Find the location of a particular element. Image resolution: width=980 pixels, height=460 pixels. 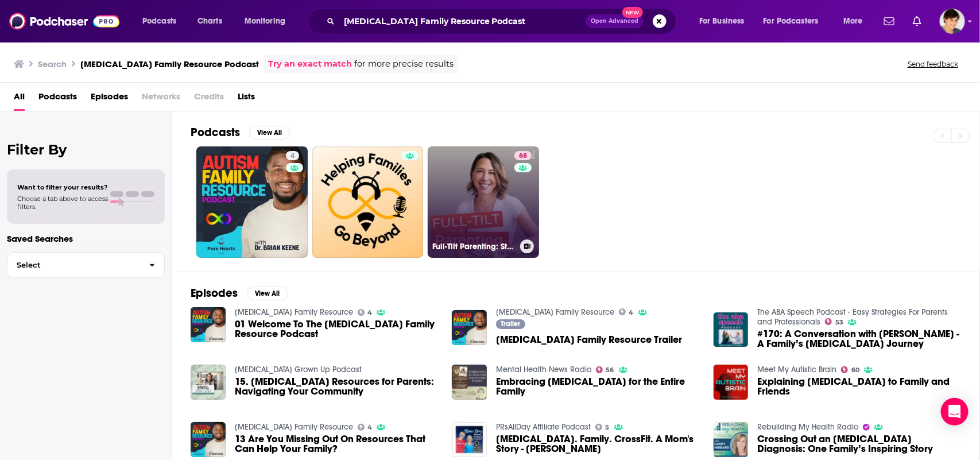

a: Mental Health News Radio is located at coordinates (544, 370).